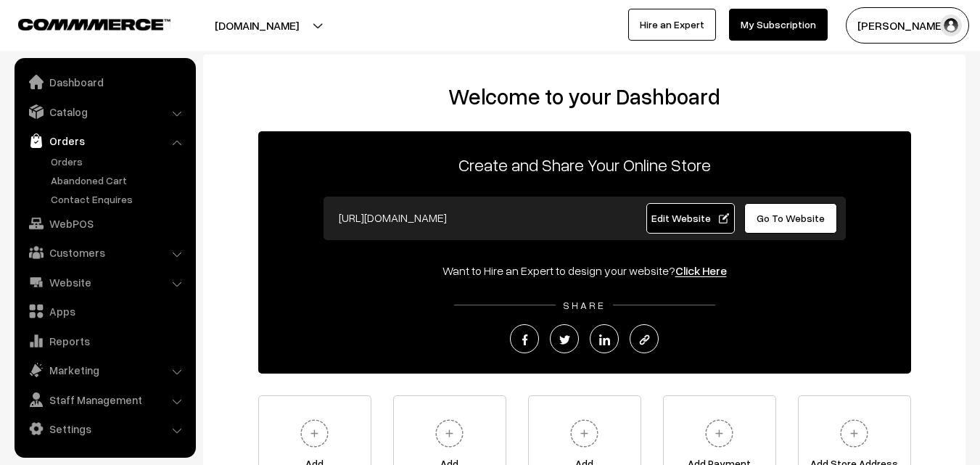 The height and width of the screenshot is (465, 980). I want to click on a: Abandoned Cart, so click(119, 180).